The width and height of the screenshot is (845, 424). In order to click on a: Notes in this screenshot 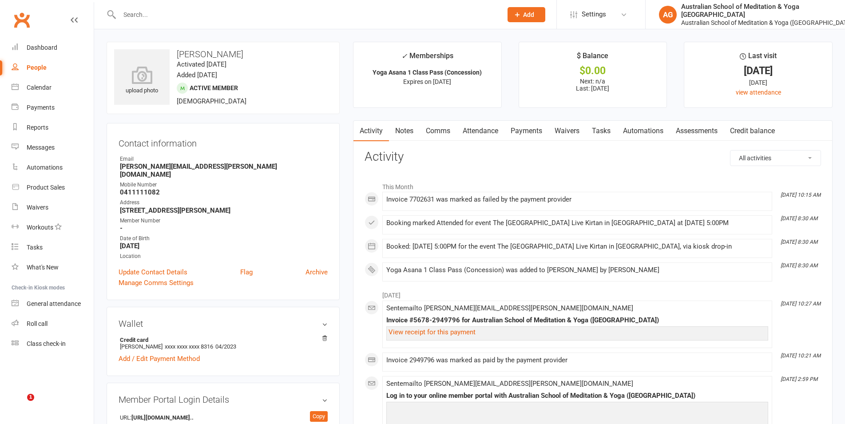, I will do `click(404, 131)`.